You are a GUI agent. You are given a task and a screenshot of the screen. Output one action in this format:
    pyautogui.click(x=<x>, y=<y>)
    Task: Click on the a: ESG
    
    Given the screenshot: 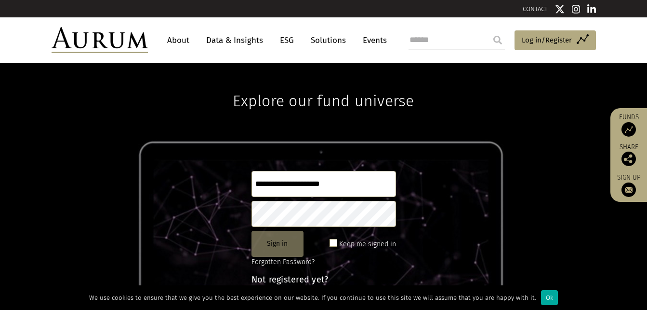 What is the action you would take?
    pyautogui.click(x=287, y=40)
    